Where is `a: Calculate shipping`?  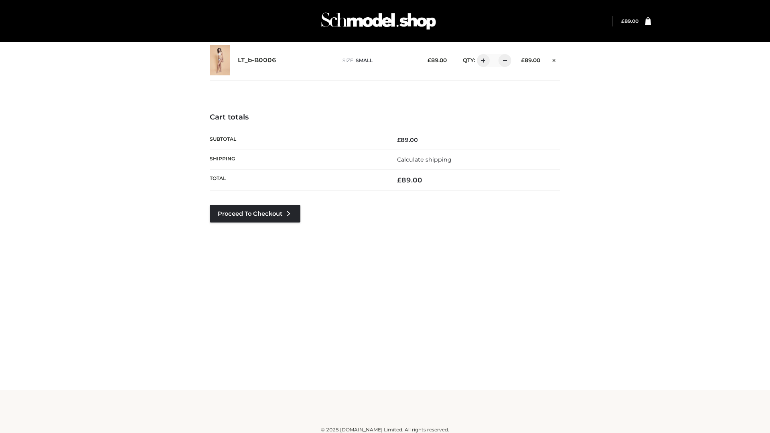 a: Calculate shipping is located at coordinates (424, 160).